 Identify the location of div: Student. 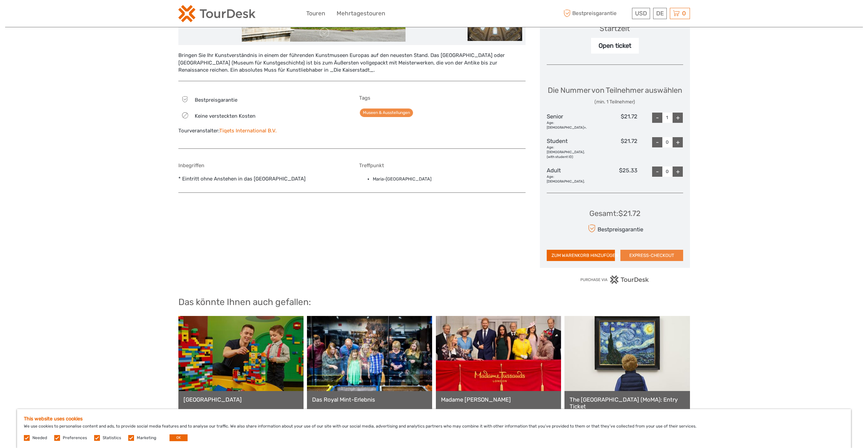
(569, 148).